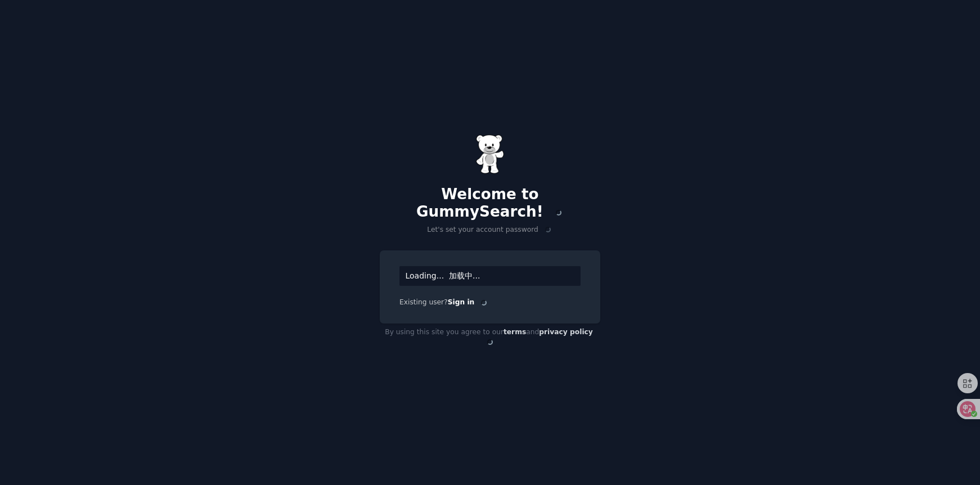  I want to click on img: Gummy Bear, so click(490, 154).